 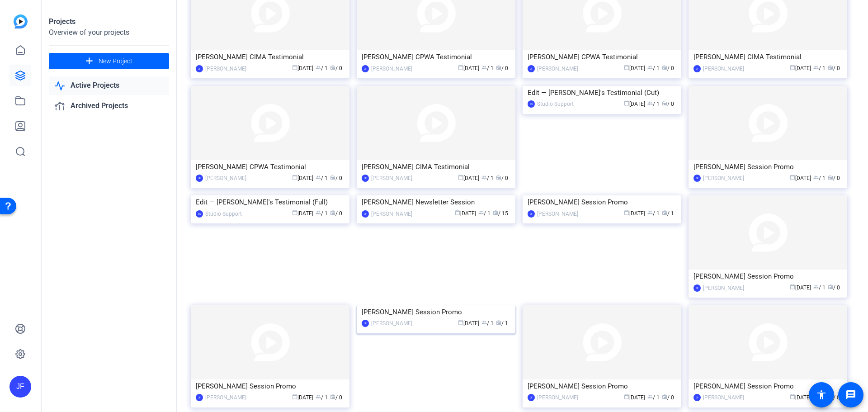 I want to click on div: Projects, so click(x=109, y=21).